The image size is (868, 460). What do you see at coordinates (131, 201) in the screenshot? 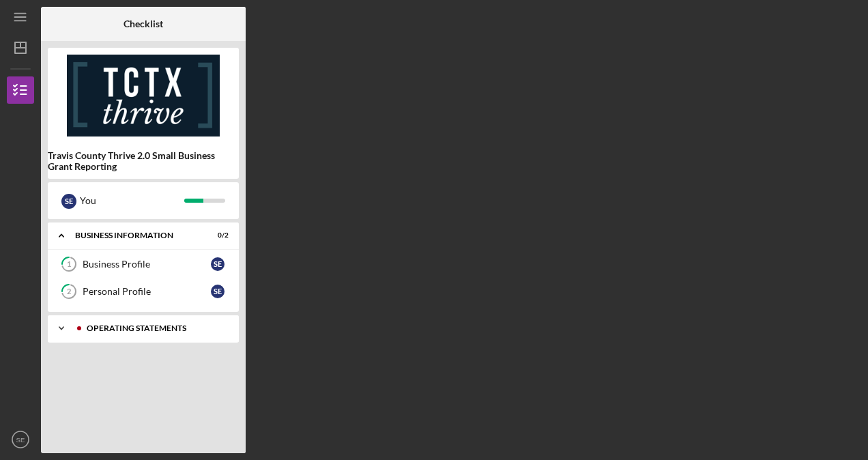
I see `div: You` at bounding box center [131, 201].